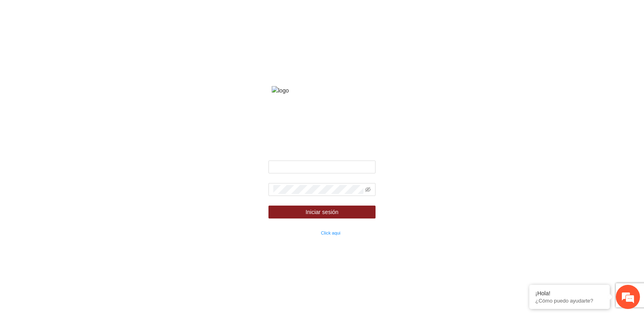  Describe the element at coordinates (322, 212) in the screenshot. I see `span: Iniciar sesión` at that location.